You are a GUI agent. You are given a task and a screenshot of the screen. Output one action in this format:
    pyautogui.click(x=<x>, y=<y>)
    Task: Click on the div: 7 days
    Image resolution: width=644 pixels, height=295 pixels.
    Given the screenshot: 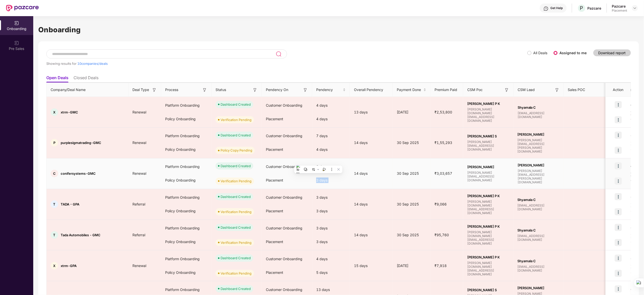 What is the action you would take?
    pyautogui.click(x=331, y=136)
    